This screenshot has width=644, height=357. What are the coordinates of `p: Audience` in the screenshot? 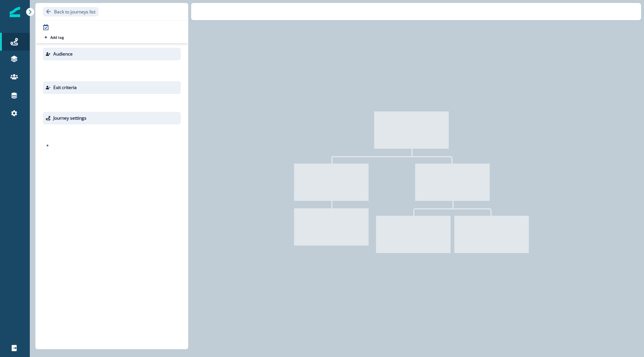 It's located at (63, 54).